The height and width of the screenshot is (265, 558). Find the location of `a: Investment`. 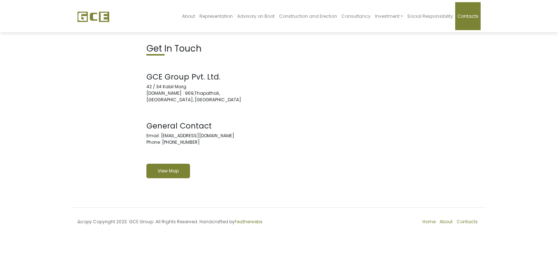

a: Investment is located at coordinates (389, 16).